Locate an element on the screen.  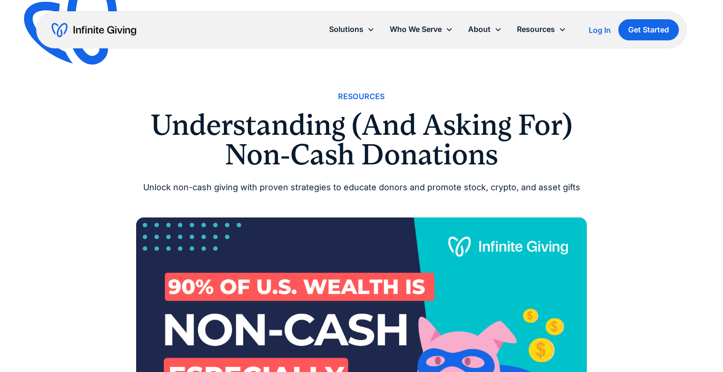
a: home is located at coordinates (94, 30).